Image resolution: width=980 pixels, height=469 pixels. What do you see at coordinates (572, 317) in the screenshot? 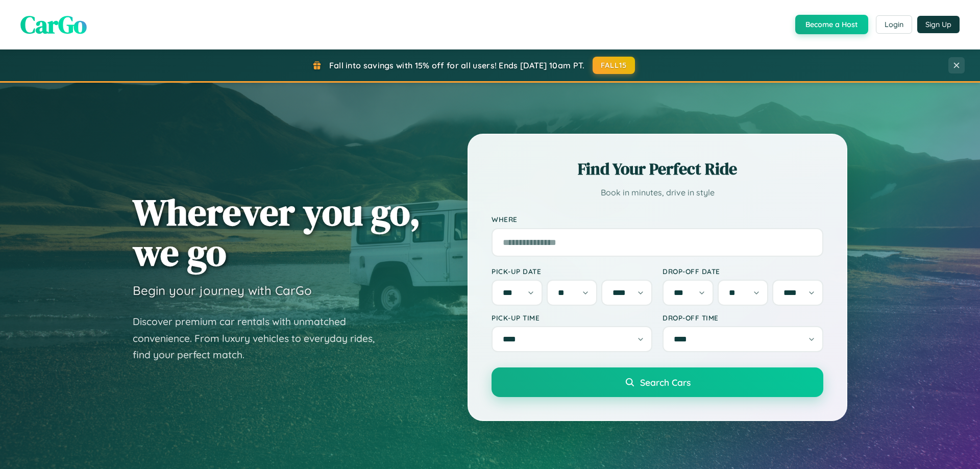
I see `label: Pick-up Time` at bounding box center [572, 317].